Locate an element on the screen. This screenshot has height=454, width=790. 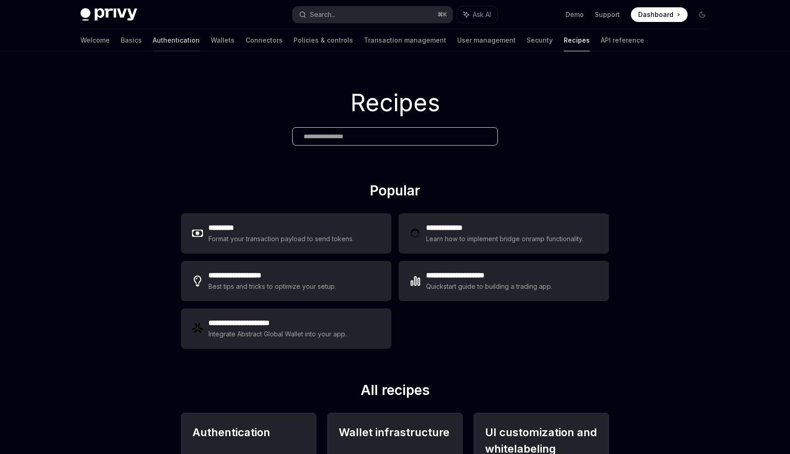
a: Welcome is located at coordinates (95, 40).